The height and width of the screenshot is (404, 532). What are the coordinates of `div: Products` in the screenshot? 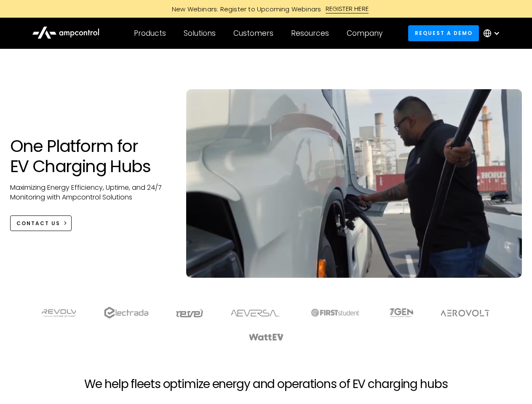 It's located at (150, 33).